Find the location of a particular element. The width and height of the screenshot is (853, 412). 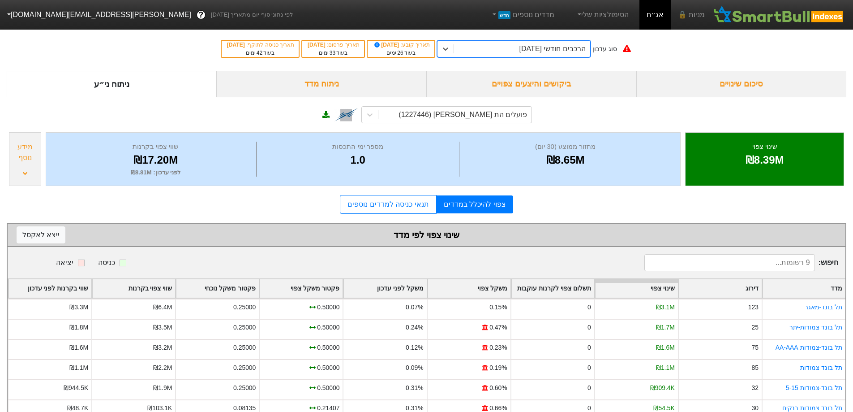

div: יציאה is located at coordinates (65, 262).